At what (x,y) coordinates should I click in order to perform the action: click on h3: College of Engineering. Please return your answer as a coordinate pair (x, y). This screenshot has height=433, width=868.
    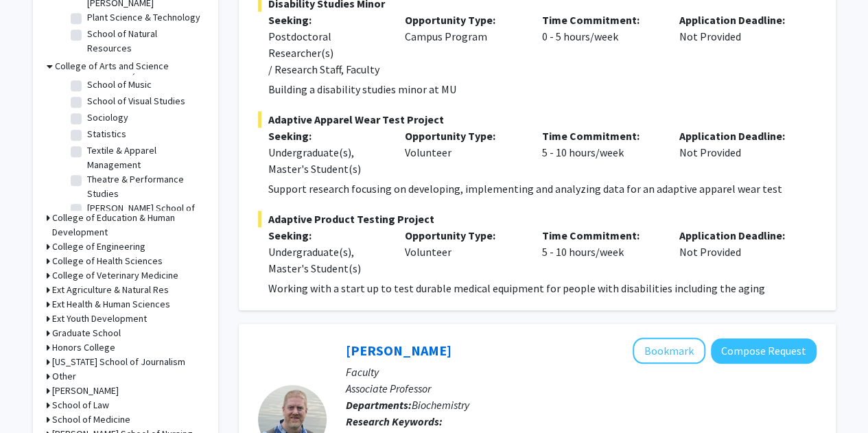
    Looking at the image, I should click on (99, 247).